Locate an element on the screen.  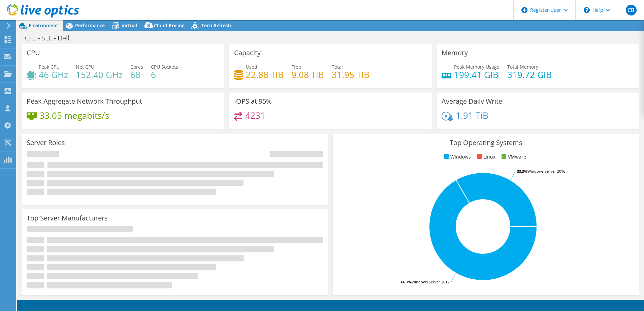
span: CB is located at coordinates (631, 10).